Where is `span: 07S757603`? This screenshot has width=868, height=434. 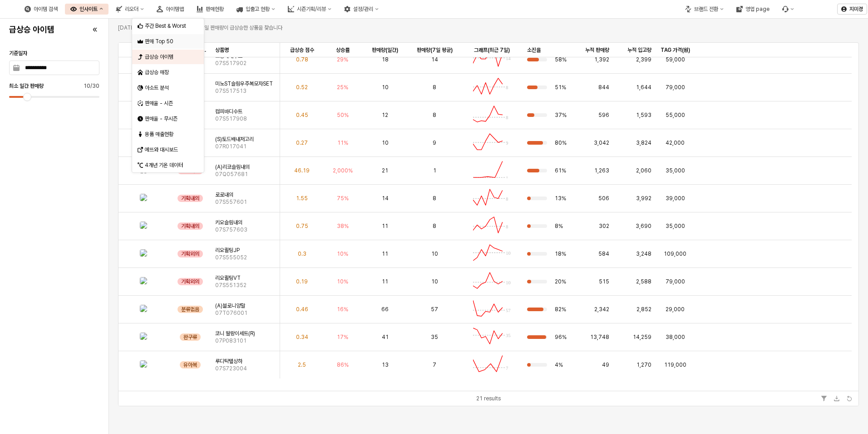
span: 07S757603 is located at coordinates (231, 230).